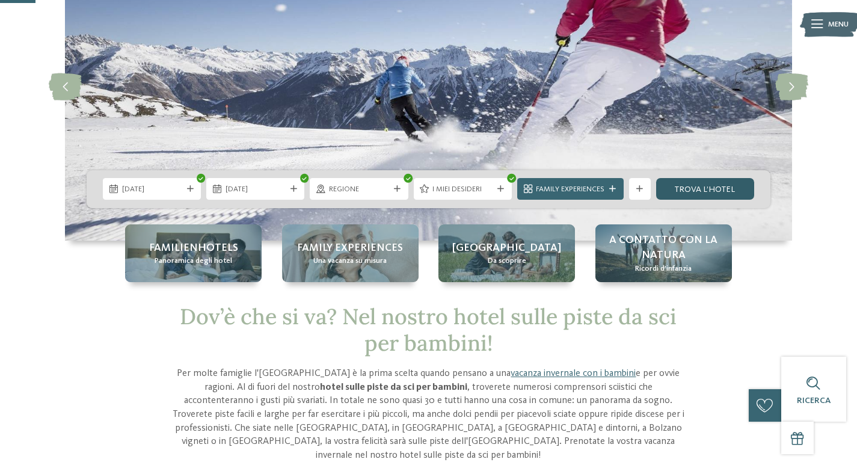 This screenshot has width=857, height=465. Describe the element at coordinates (463, 189) in the screenshot. I see `span: I miei desideri` at that location.